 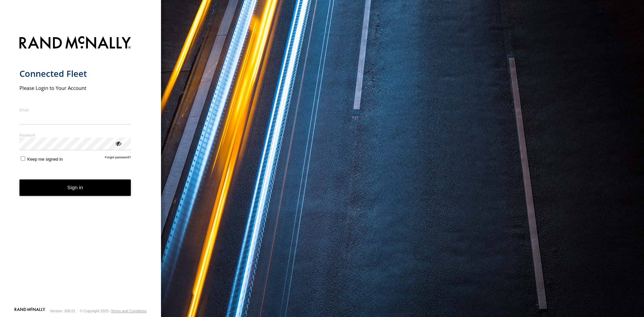 What do you see at coordinates (75, 135) in the screenshot?
I see `label: Password` at bounding box center [75, 135].